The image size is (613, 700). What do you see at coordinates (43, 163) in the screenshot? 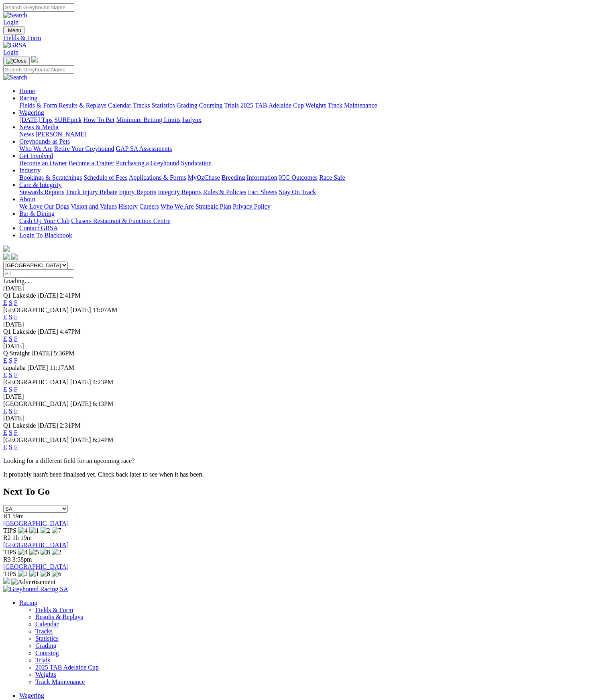
I see `a: Become an Owner` at bounding box center [43, 163].